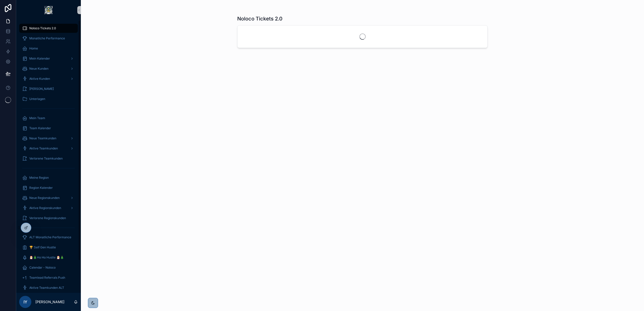 The height and width of the screenshot is (311, 644). Describe the element at coordinates (48, 99) in the screenshot. I see `a: Unterlagen` at that location.